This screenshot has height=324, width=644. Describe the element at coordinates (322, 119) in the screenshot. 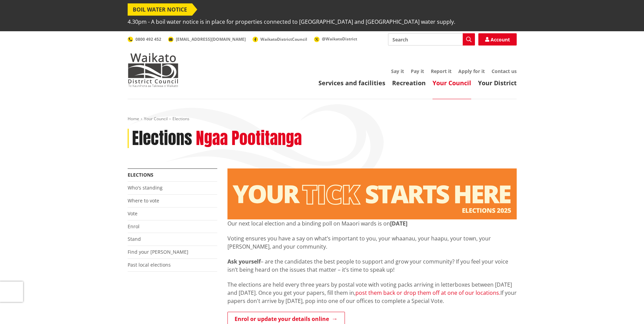

I see `nav: breadcrumb` at that location.